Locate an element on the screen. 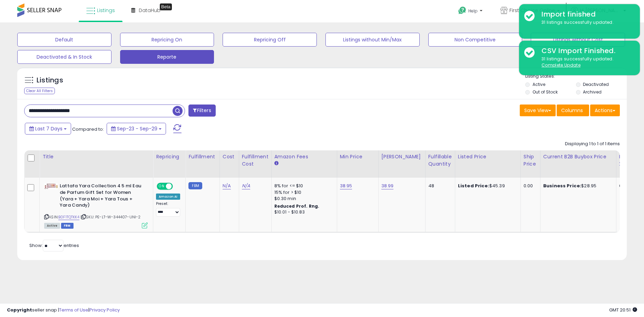  img: 31Fo7WIYMnL._SL40_.jpg is located at coordinates (51, 187).